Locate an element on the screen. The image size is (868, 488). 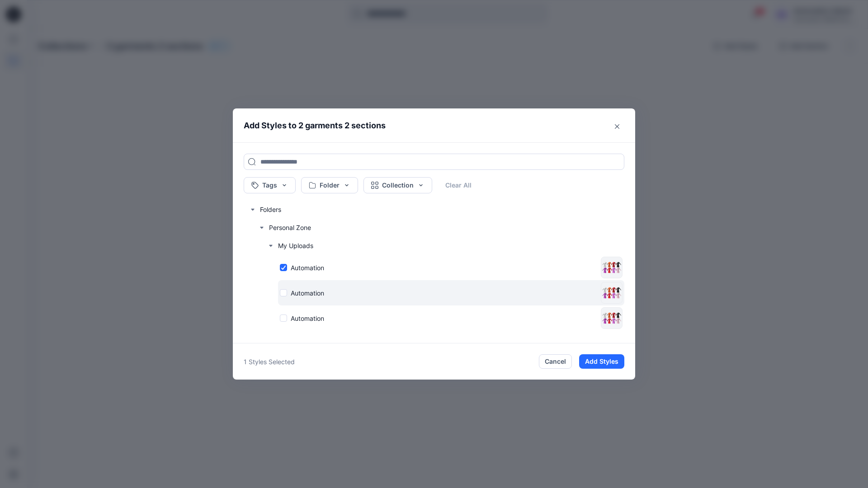
button: Folder is located at coordinates (329, 185).